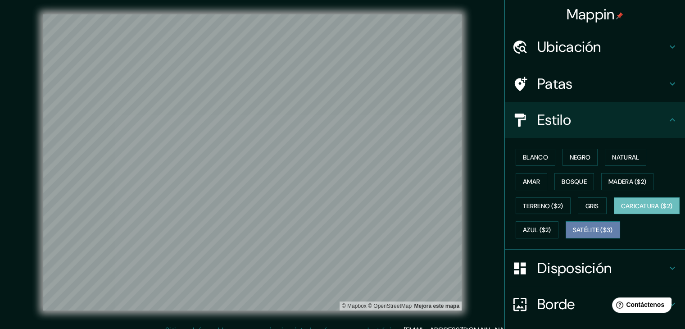 Image resolution: width=685 pixels, height=329 pixels. I want to click on font: © OpenStreetMap, so click(390, 306).